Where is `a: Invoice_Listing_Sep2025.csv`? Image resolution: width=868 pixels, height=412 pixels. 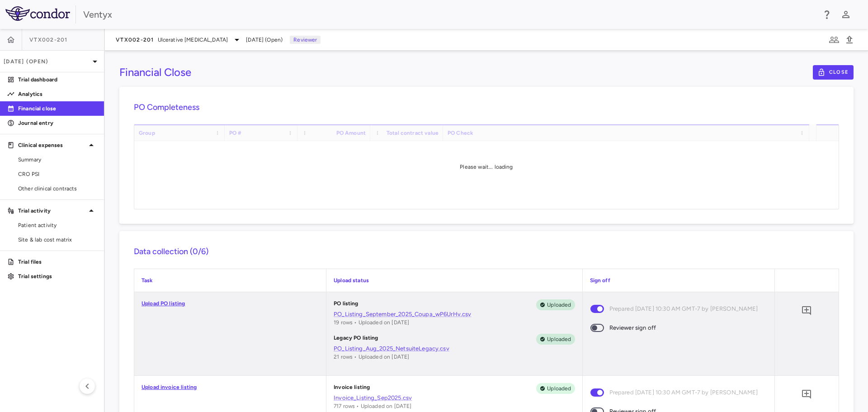 a: Invoice_Listing_Sep2025.csv is located at coordinates (454, 398).